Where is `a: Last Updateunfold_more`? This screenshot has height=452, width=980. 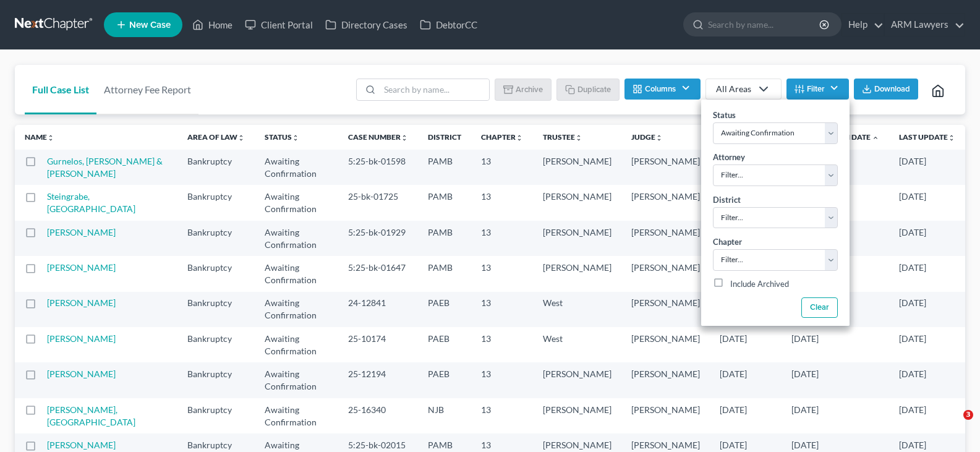
a: Last Updateunfold_more is located at coordinates (927, 137).